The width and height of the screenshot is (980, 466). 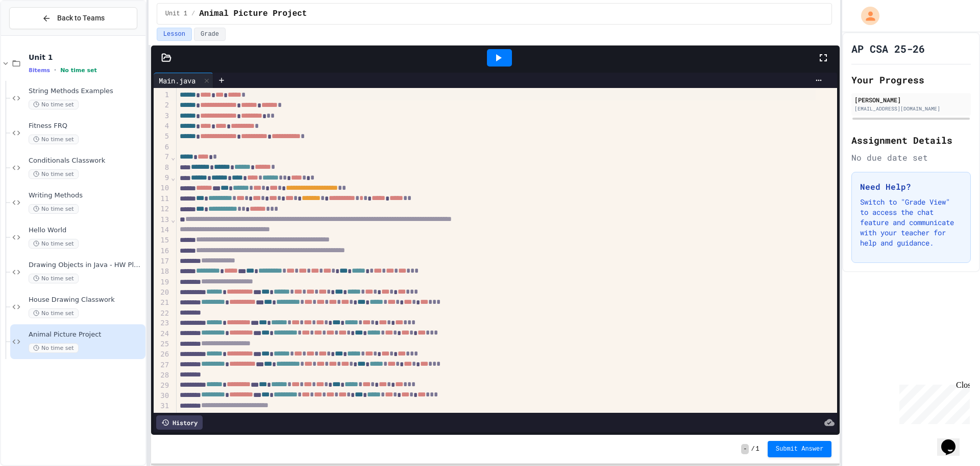 I want to click on div: 9, so click(x=162, y=178).